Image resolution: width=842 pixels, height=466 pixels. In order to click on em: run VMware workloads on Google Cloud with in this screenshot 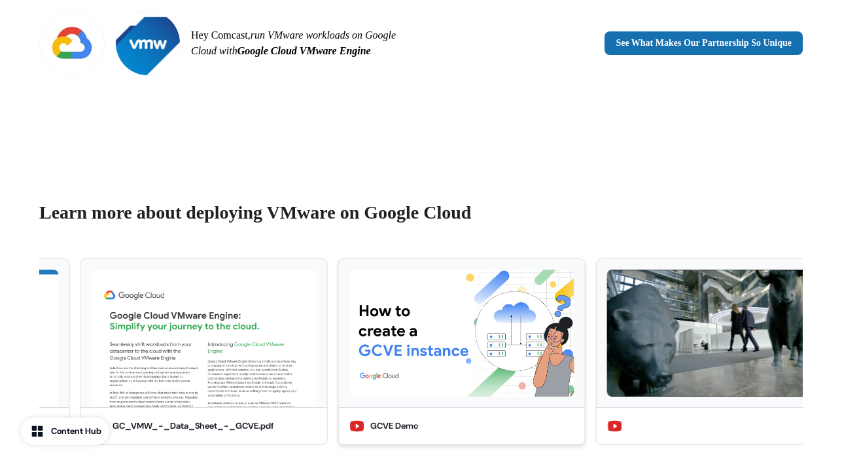, I will do `click(293, 43)`.